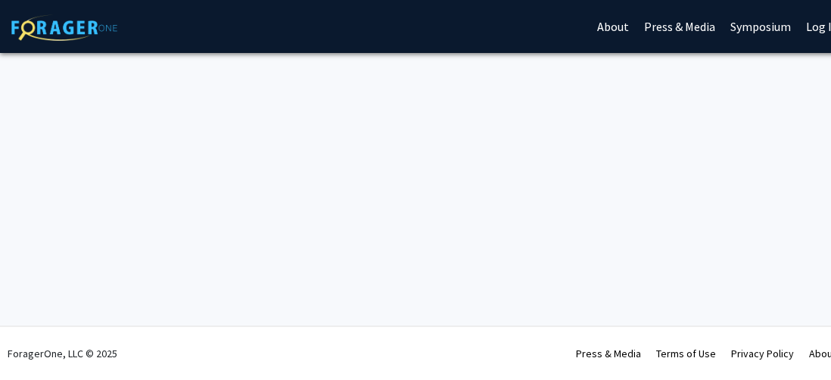 The height and width of the screenshot is (380, 831). What do you see at coordinates (763, 354) in the screenshot?
I see `a: Privacy Policy` at bounding box center [763, 354].